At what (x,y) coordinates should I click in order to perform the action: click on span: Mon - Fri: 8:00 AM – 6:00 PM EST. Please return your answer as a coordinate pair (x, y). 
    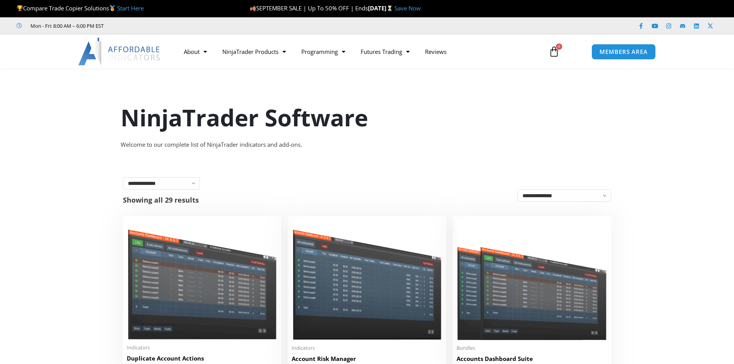
    Looking at the image, I should click on (66, 26).